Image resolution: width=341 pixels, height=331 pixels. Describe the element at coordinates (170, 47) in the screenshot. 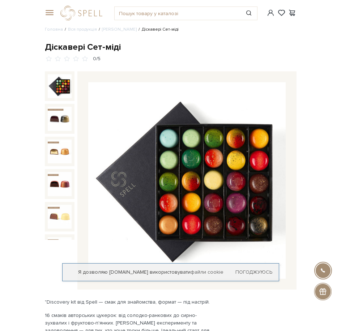

I see `div: Діскавері Сет-міді` at that location.